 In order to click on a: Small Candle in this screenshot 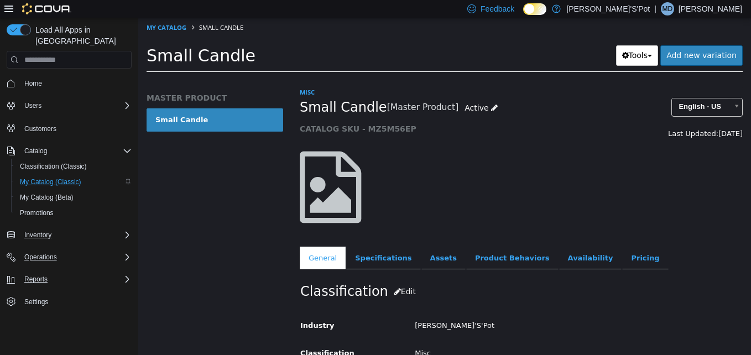, I will do `click(76, 102)`.